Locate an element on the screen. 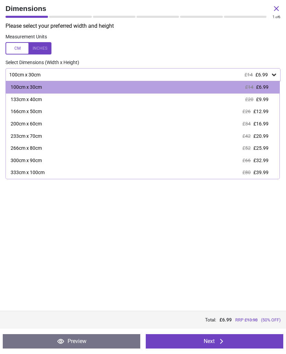 This screenshot has height=354, width=286. span: £9.99 is located at coordinates (262, 99).